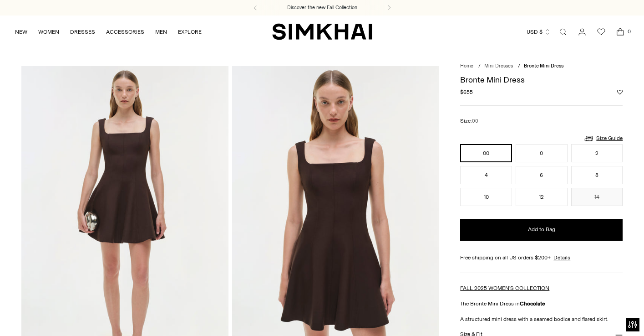 The height and width of the screenshot is (336, 644). I want to click on button: 8, so click(598, 175).